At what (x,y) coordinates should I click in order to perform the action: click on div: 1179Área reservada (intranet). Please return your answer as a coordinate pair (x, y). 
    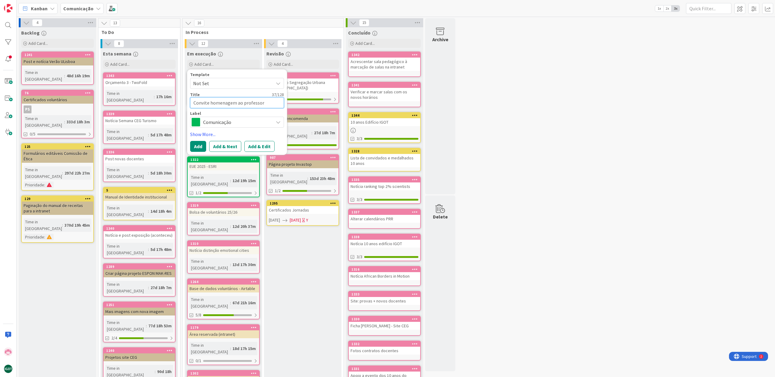
    Looking at the image, I should click on (223, 331).